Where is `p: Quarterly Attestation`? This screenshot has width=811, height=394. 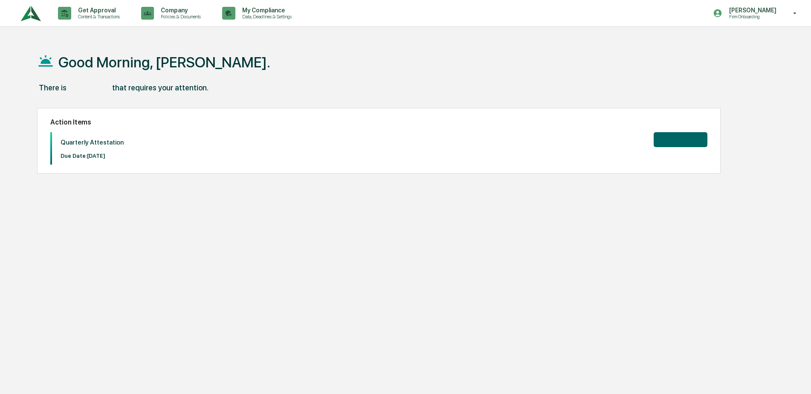 p: Quarterly Attestation is located at coordinates (92, 142).